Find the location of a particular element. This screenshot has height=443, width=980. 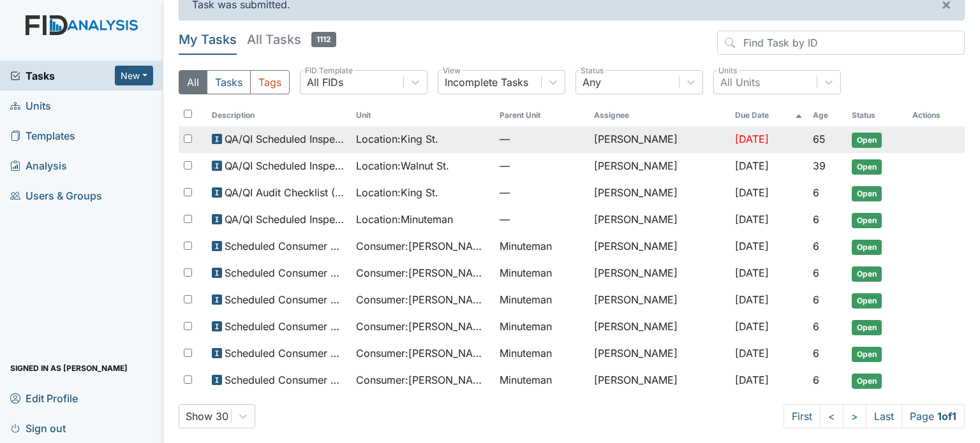

span: Location : Walnut St. is located at coordinates (402, 165).